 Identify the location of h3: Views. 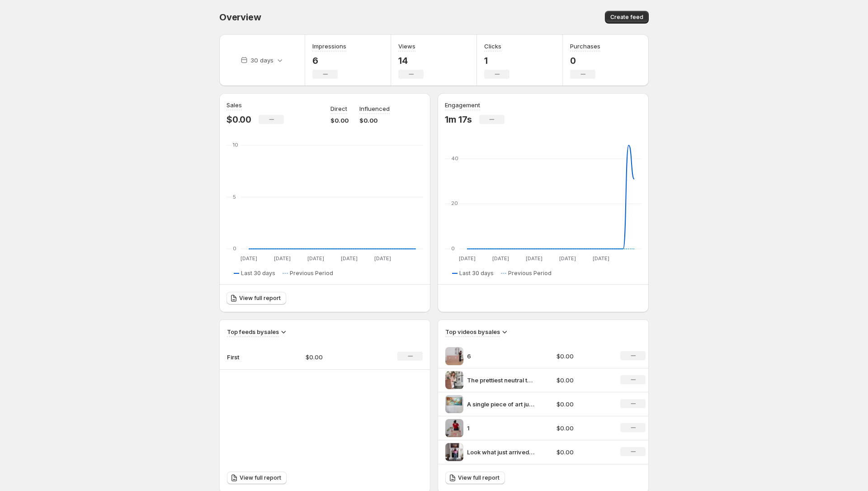
(407, 46).